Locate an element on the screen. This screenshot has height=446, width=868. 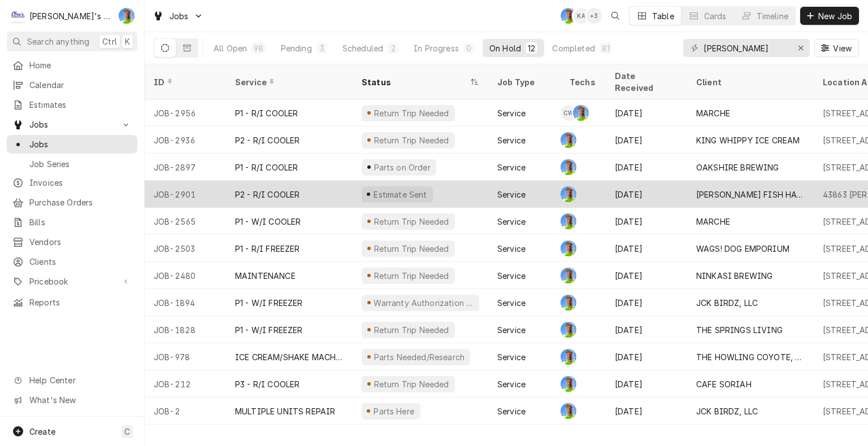
a: Invoices is located at coordinates (72, 182).